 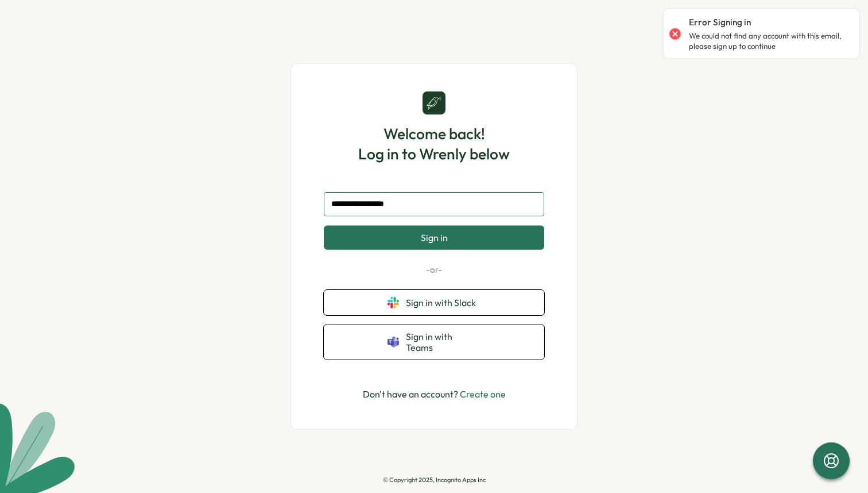 What do you see at coordinates (434, 269) in the screenshot?
I see `p: -or-` at bounding box center [434, 269].